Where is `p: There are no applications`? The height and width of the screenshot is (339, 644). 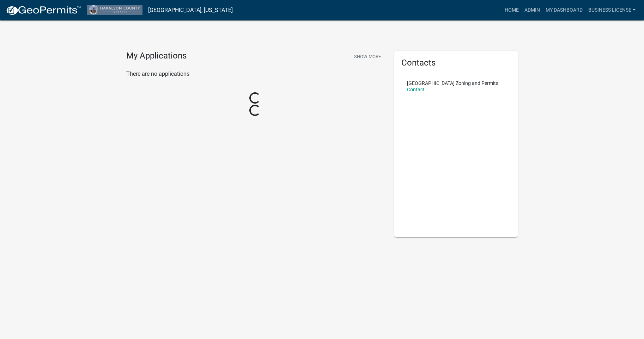 p: There are no applications is located at coordinates (255, 74).